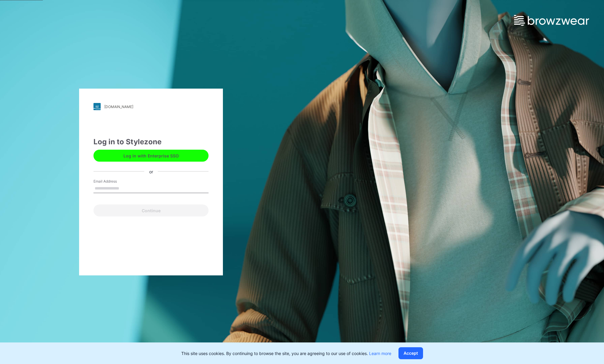 The width and height of the screenshot is (604, 364). I want to click on label: Email Address, so click(114, 182).